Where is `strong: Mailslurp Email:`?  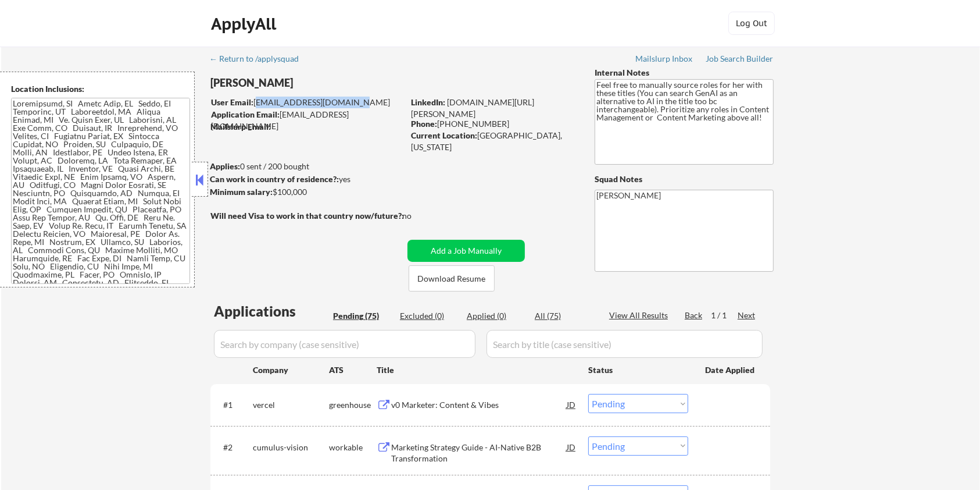 strong: Mailslurp Email: is located at coordinates (241, 127).